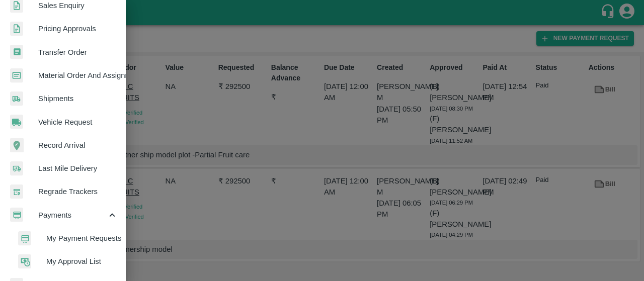  Describe the element at coordinates (16, 122) in the screenshot. I see `img: vehicle` at that location.